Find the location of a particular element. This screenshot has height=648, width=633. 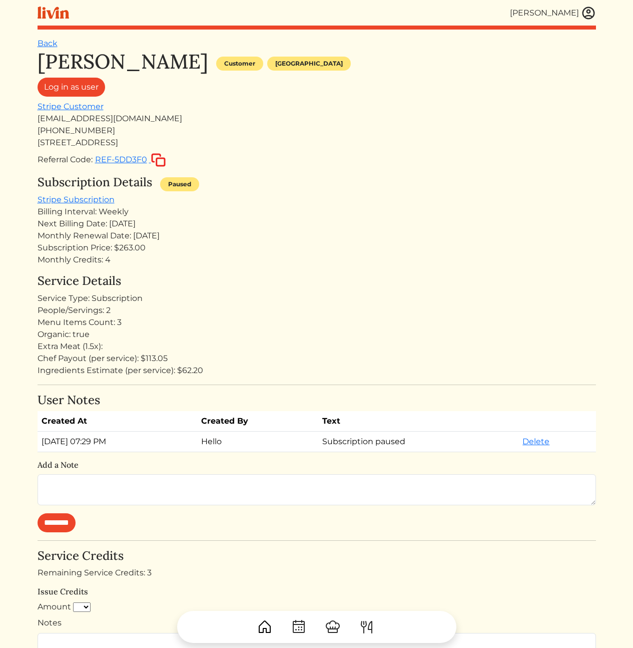

img: ForkKnife-55491504ffdb50bab0c1e09e7649658475375261d09fd45db06cec23bce548bf.svg is located at coordinates (367, 627).